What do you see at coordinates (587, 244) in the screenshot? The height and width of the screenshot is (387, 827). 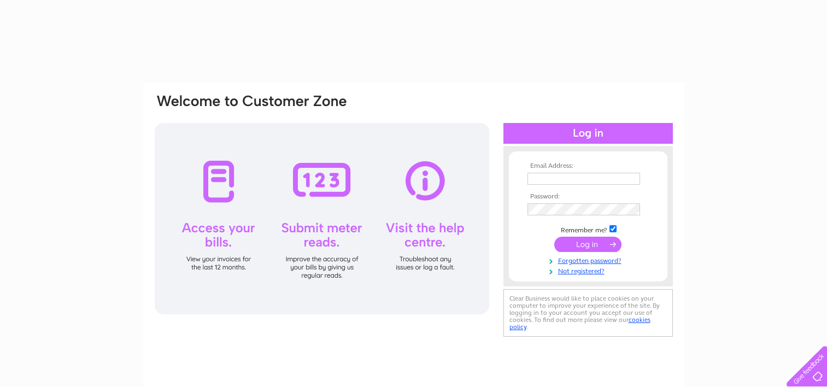 I see `input: Submit` at bounding box center [587, 244].